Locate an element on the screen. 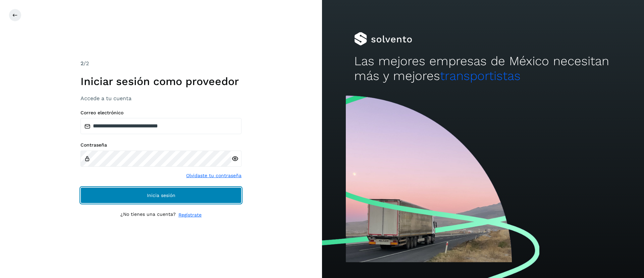 Image resolution: width=644 pixels, height=278 pixels. h1: Iniciar sesión como proveedor is located at coordinates (161, 81).